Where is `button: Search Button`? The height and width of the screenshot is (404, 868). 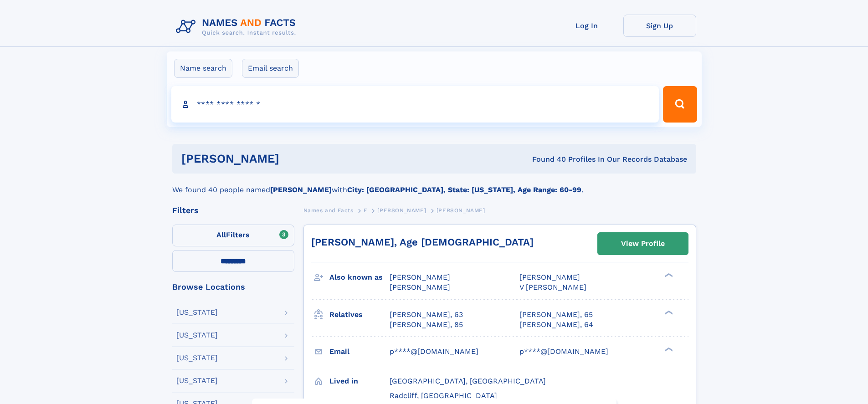 button: Search Button is located at coordinates (679, 104).